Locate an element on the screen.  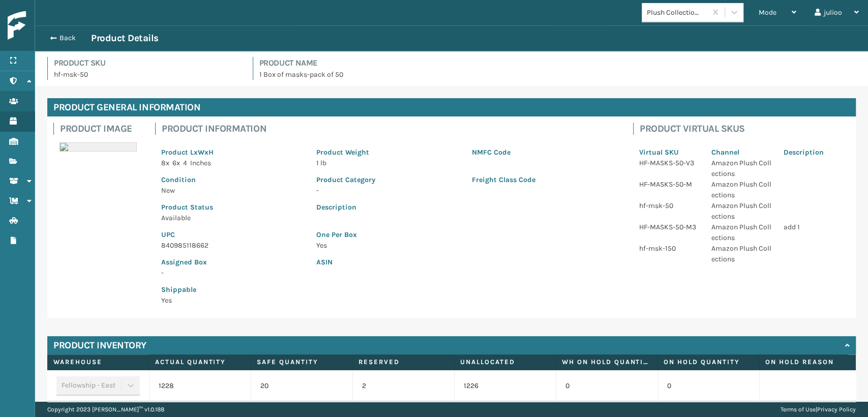
label: Reserved is located at coordinates (403, 362).